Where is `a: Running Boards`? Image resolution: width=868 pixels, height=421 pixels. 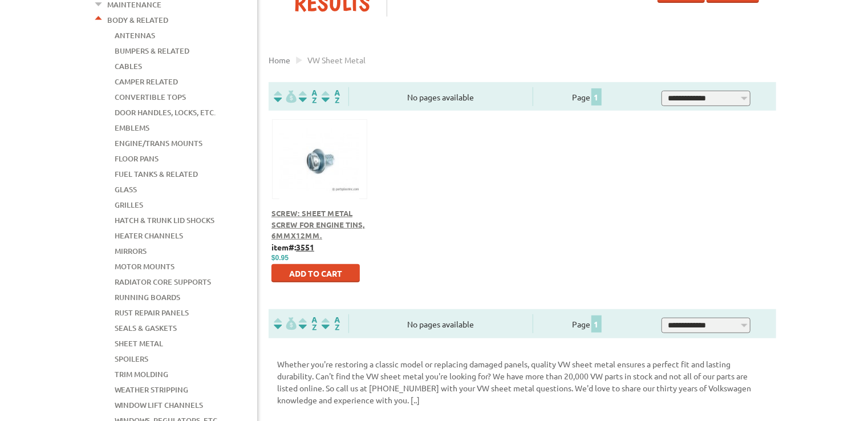
a: Running Boards is located at coordinates (147, 297).